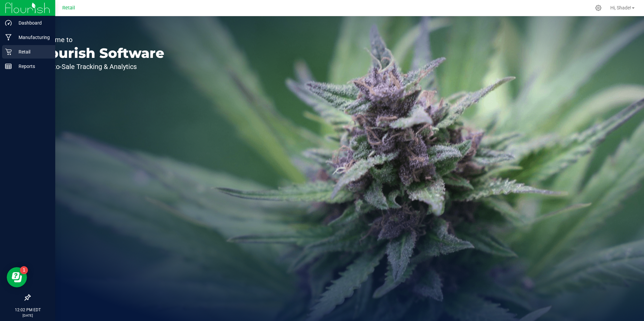 This screenshot has width=644, height=321. Describe the element at coordinates (8, 66) in the screenshot. I see `inline-svg: Reports` at that location.